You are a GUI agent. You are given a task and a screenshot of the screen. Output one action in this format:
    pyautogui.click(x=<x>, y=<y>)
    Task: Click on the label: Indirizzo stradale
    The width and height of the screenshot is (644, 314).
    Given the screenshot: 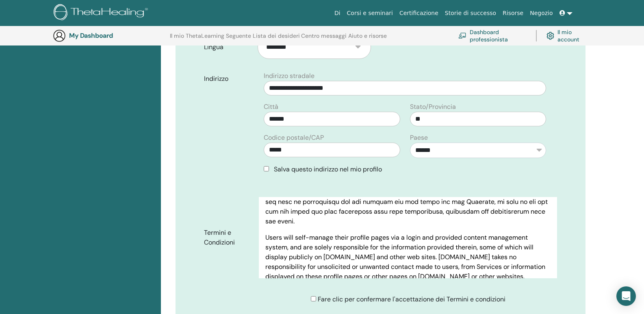 What is the action you would take?
    pyautogui.click(x=288, y=76)
    